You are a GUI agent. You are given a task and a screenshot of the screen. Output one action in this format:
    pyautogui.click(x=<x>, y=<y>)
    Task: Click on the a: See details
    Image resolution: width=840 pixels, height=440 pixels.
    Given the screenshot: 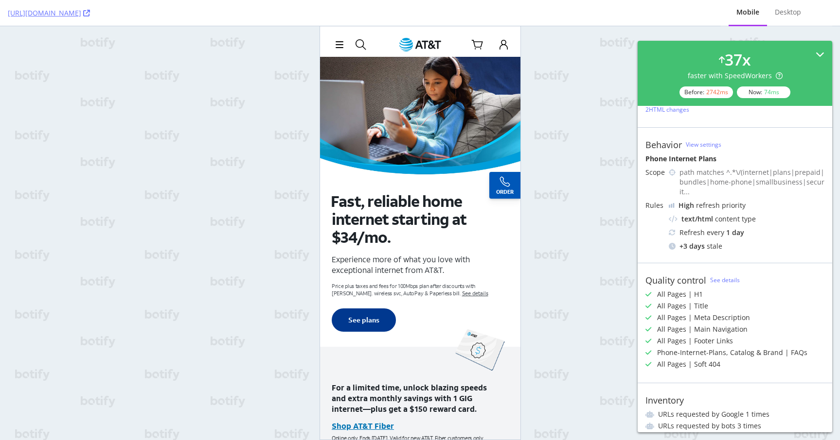 What is the action you would take?
    pyautogui.click(x=724, y=280)
    